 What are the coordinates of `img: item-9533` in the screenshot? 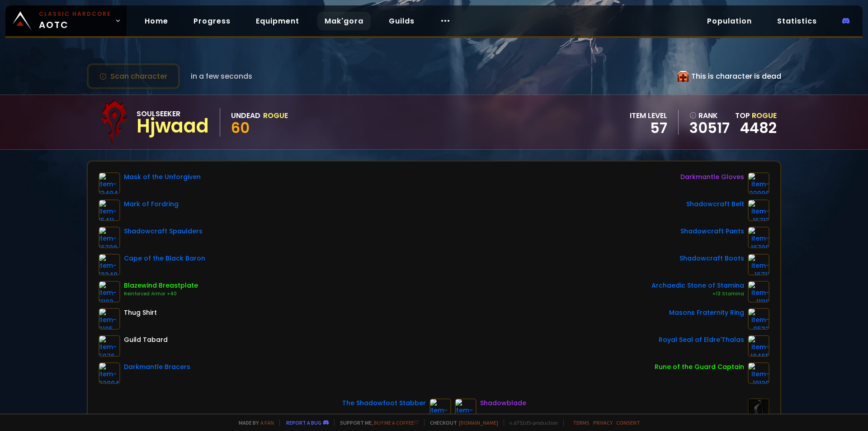 It's located at (759, 319).